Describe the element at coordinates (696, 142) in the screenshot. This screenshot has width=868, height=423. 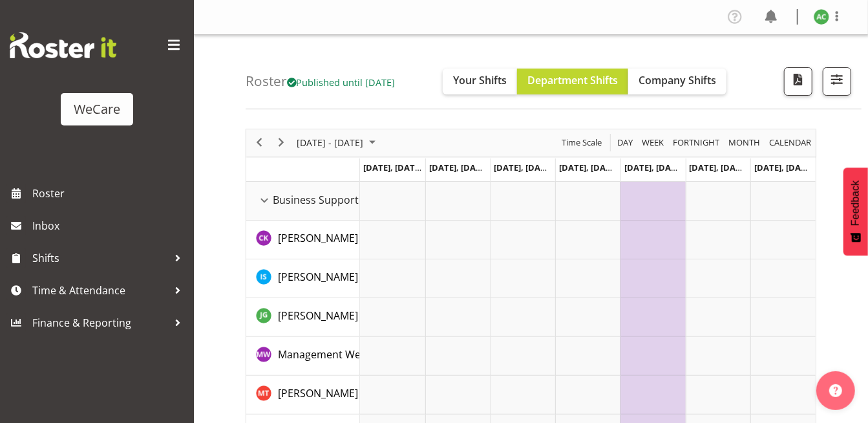
I see `span: Fortnight` at that location.